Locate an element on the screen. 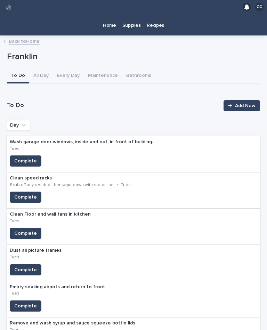  button: Maintenance is located at coordinates (103, 76).